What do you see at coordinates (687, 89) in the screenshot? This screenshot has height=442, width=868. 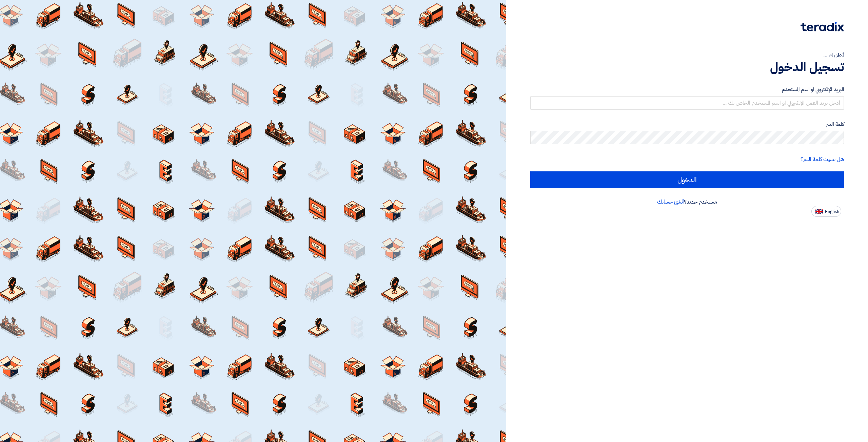 I see `label: البريد الإلكتروني او اسم المستخدم` at bounding box center [687, 89].